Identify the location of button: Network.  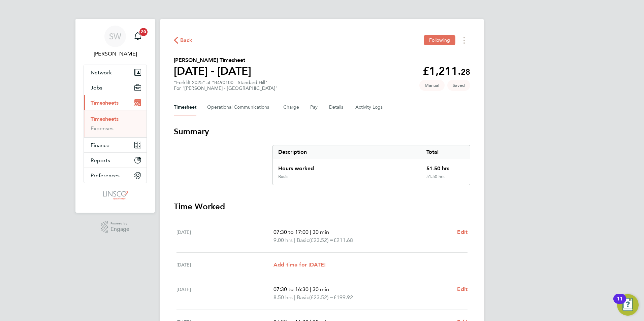
(115, 72).